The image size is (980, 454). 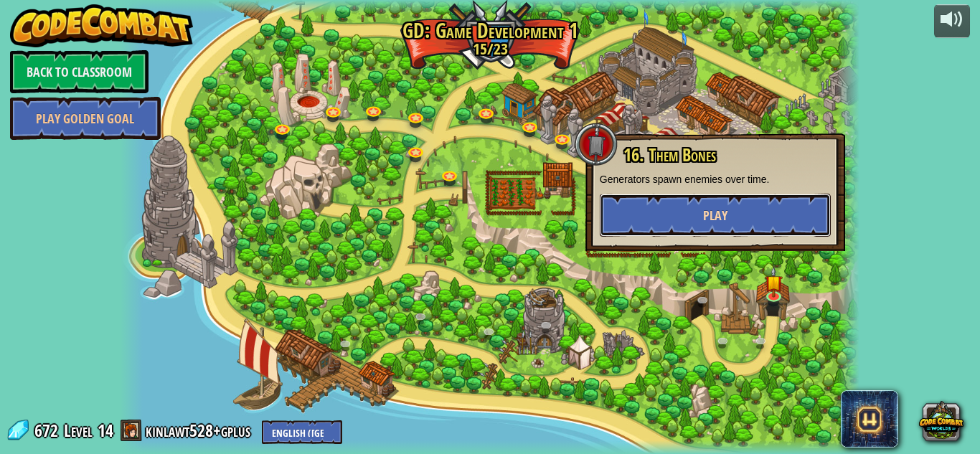 I want to click on span: 16. Them Bones, so click(x=669, y=155).